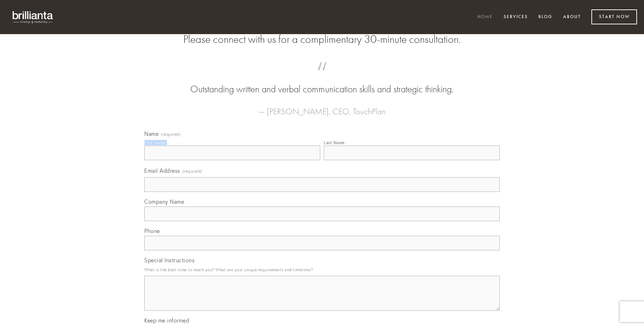 This screenshot has height=327, width=644. Describe the element at coordinates (485, 17) in the screenshot. I see `a: Home` at that location.